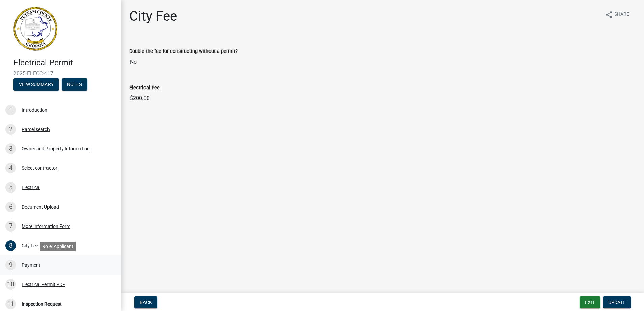  Describe the element at coordinates (55, 149) in the screenshot. I see `div: Owner and Property Information` at that location.